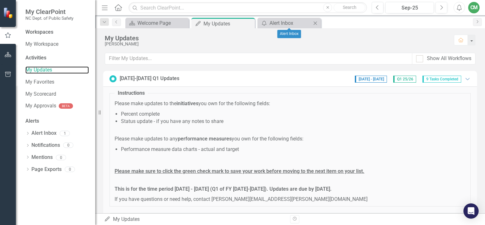 The image size is (485, 225). I want to click on strong: initiatives, so click(187, 103).